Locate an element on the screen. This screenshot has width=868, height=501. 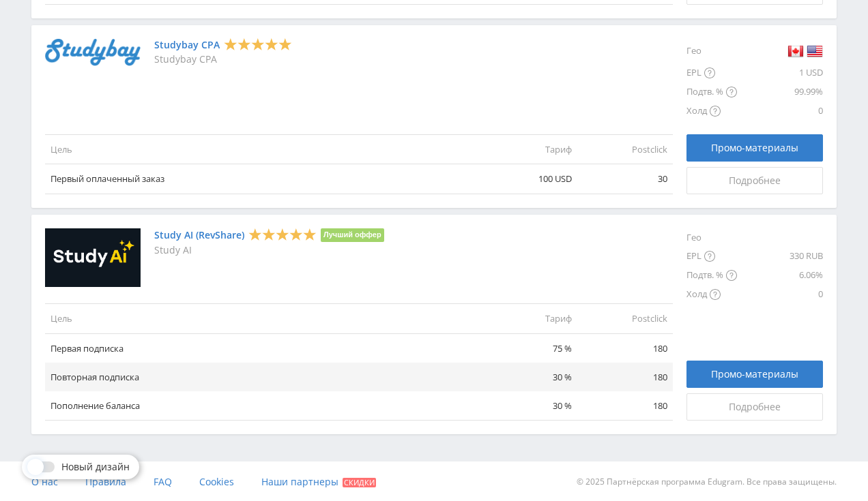
div: 6.06% is located at coordinates (779, 275).